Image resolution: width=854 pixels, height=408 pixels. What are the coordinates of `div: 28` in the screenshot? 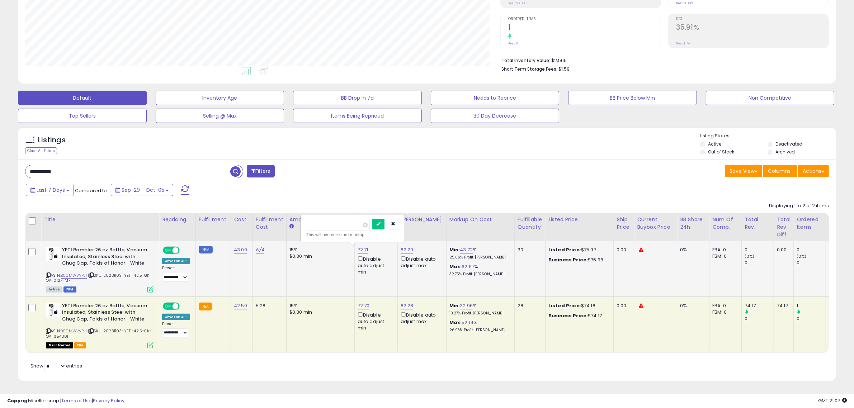 It's located at (529, 306).